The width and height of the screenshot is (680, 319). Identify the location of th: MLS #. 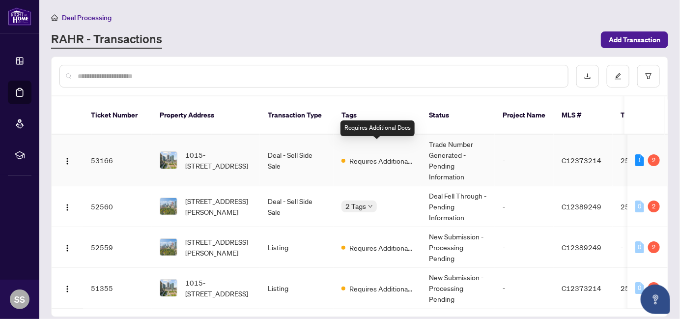
(583, 115).